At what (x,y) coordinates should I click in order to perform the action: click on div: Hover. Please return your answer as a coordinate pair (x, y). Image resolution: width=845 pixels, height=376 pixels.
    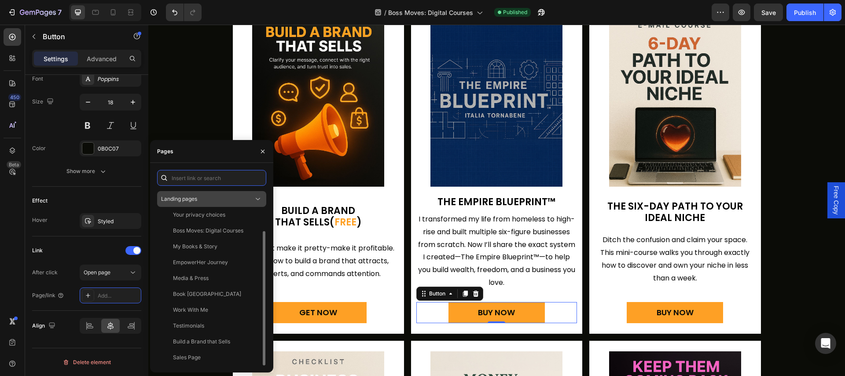
    Looking at the image, I should click on (40, 220).